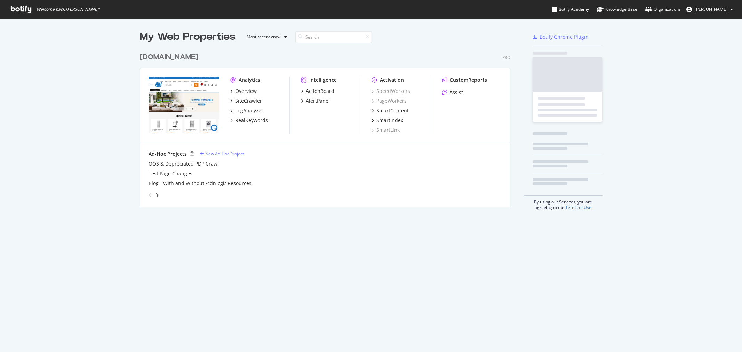 The width and height of the screenshot is (742, 352). What do you see at coordinates (389, 101) in the screenshot?
I see `a: PageWorkers` at bounding box center [389, 101].